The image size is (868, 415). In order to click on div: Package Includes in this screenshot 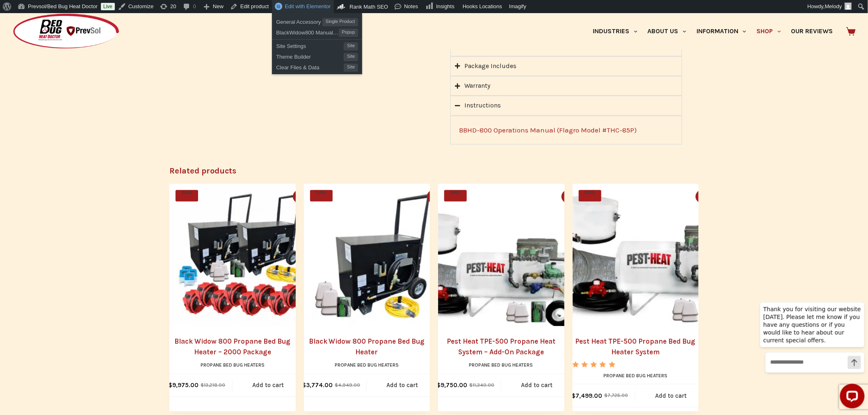, I will do `click(490, 66)`.